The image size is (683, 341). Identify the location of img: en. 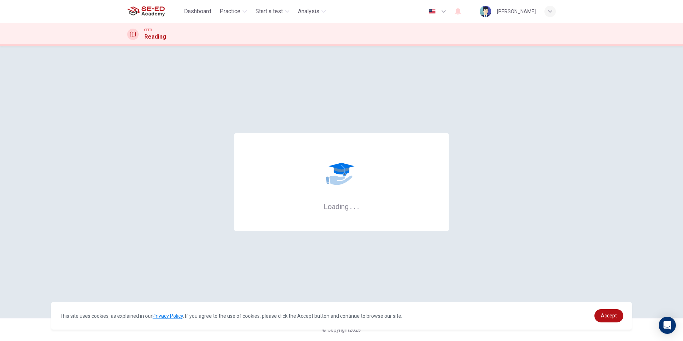
(432, 11).